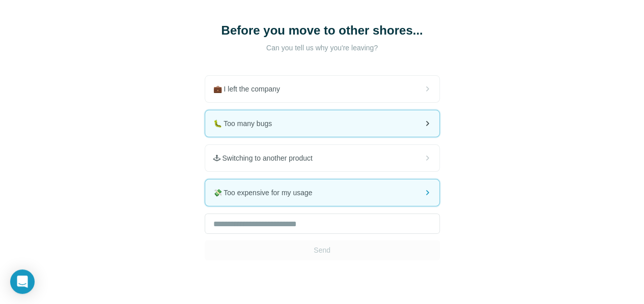 This screenshot has height=304, width=644. What do you see at coordinates (247, 123) in the screenshot?
I see `span: 🐛 Too many bugs` at bounding box center [247, 123].